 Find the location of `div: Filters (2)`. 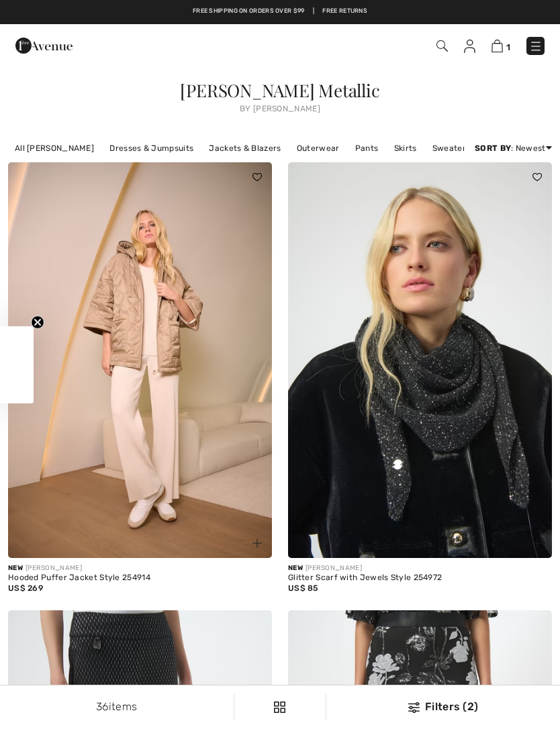

div: Filters (2) is located at coordinates (443, 707).